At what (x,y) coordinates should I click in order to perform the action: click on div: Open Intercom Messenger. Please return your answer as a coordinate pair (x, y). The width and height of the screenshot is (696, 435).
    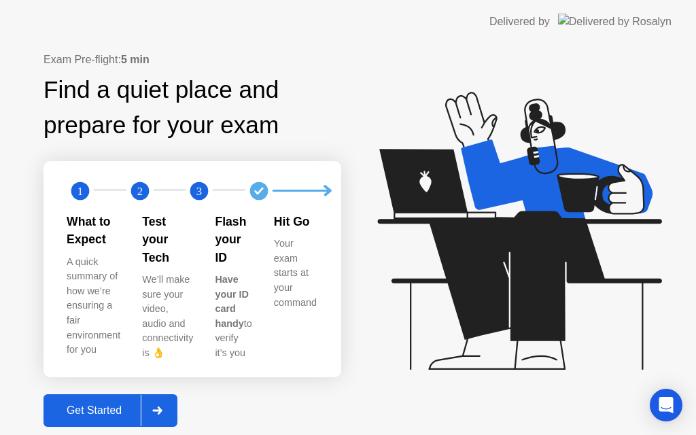
    Looking at the image, I should click on (666, 405).